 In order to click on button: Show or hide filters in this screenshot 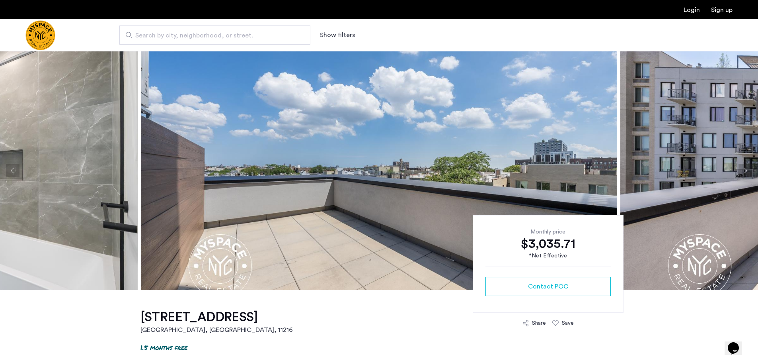, I will do `click(337, 35)`.